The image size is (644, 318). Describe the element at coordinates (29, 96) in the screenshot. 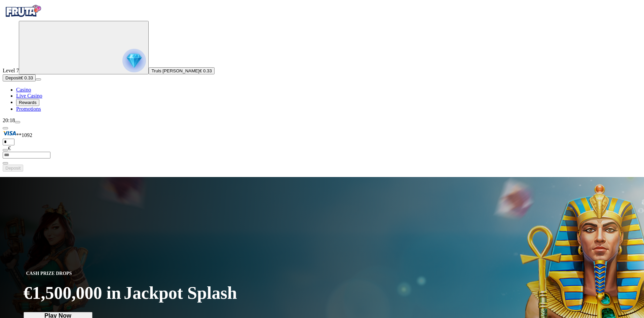

I see `a: poker-chip iconLive Casino` at that location.